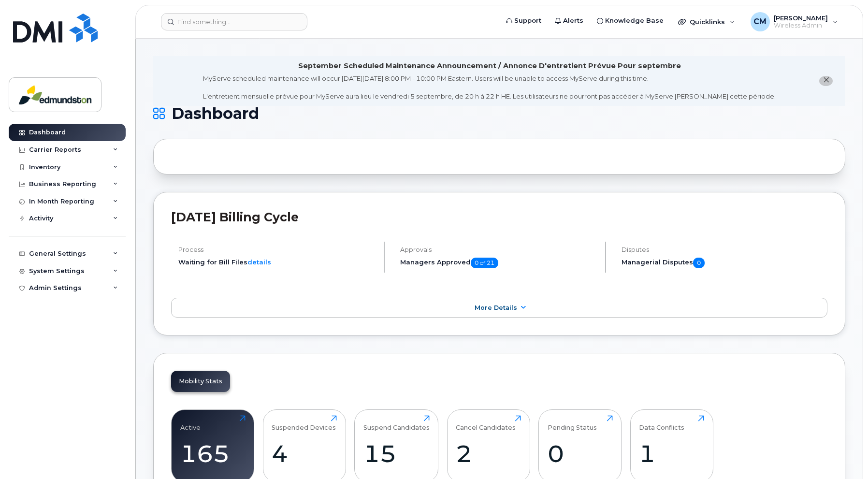 The width and height of the screenshot is (868, 479). I want to click on div: 2, so click(489, 454).